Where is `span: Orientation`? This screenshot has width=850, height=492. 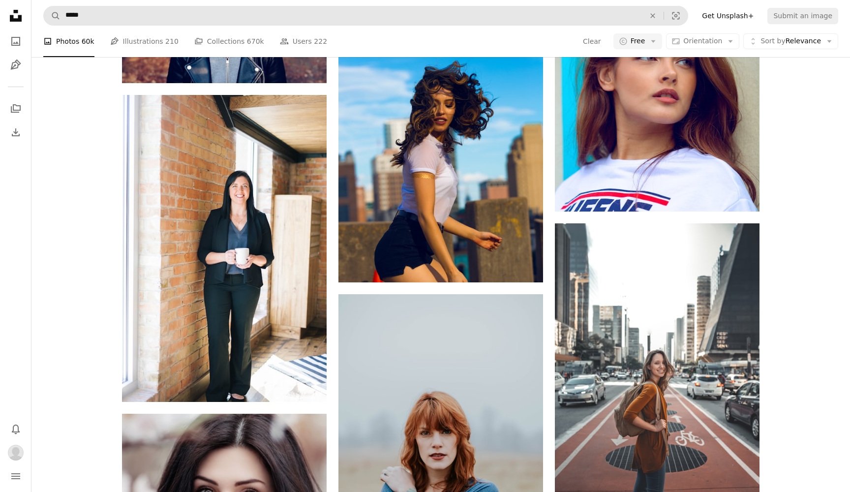
span: Orientation is located at coordinates (702, 41).